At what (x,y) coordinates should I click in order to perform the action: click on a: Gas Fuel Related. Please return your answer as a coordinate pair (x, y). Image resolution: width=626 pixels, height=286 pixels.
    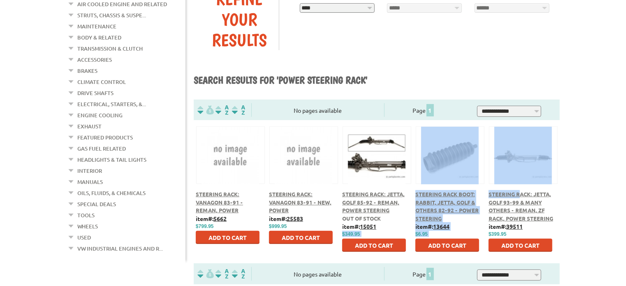
    Looking at the image, I should click on (102, 149).